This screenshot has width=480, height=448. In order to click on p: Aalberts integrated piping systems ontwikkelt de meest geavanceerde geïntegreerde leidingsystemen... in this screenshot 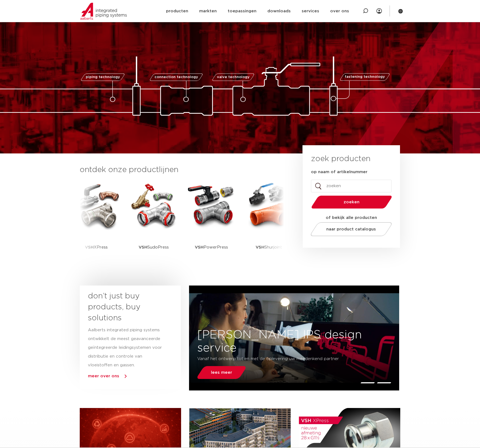, I will do `click(125, 348)`.